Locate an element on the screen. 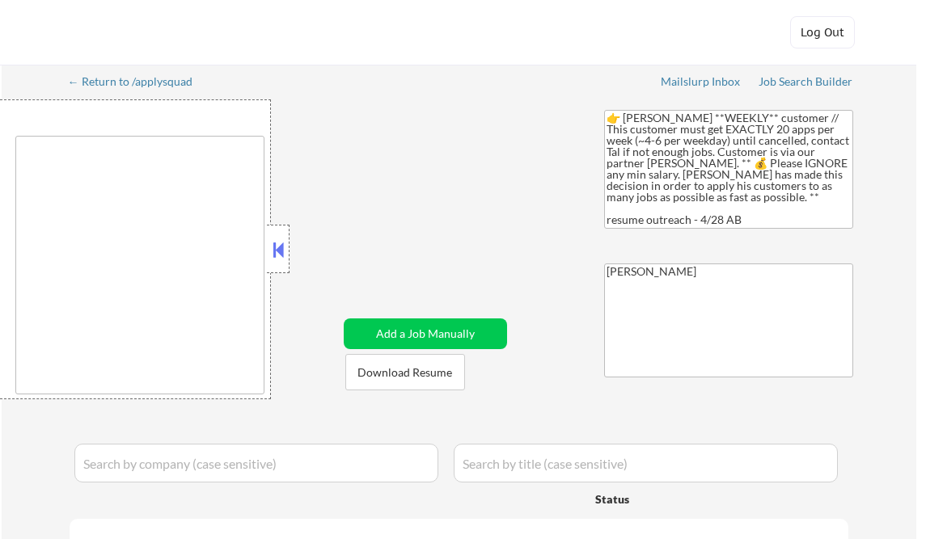  input: Search by title (case sensitive) is located at coordinates (645, 463).